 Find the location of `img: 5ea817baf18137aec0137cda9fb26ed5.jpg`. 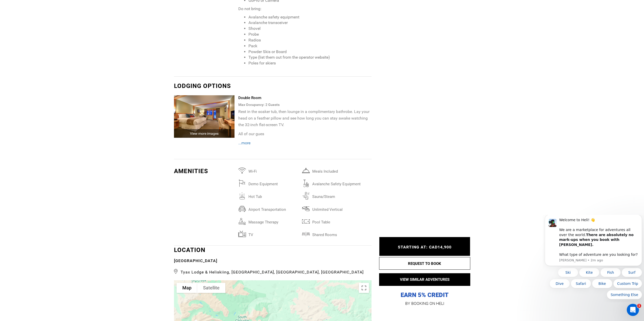

img: 5ea817baf18137aec0137cda9fb26ed5.jpg is located at coordinates (204, 117).